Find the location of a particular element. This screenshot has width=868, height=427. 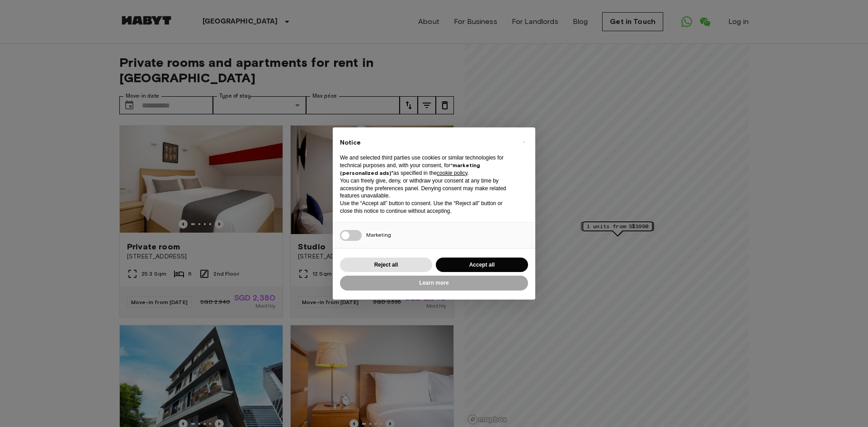

button: Learn more is located at coordinates (434, 283).